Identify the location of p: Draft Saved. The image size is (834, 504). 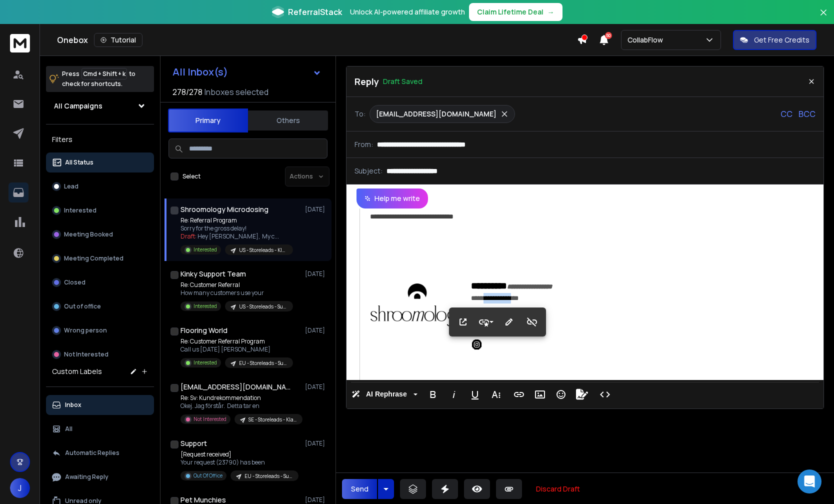
(402, 81).